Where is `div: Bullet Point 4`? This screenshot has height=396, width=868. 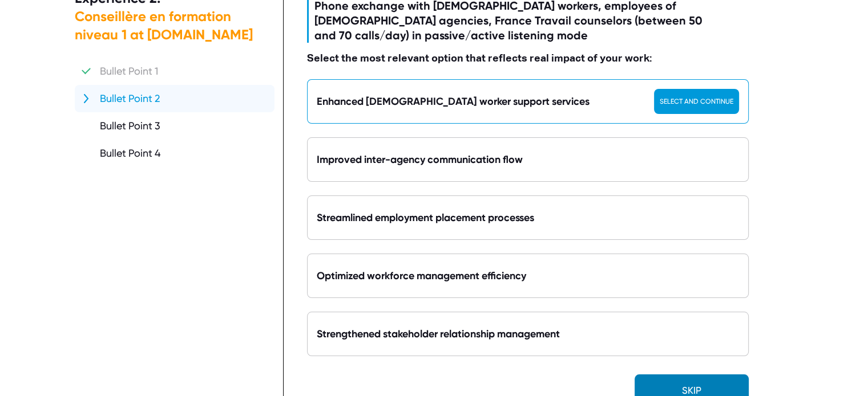
div: Bullet Point 4 is located at coordinates (130, 153).